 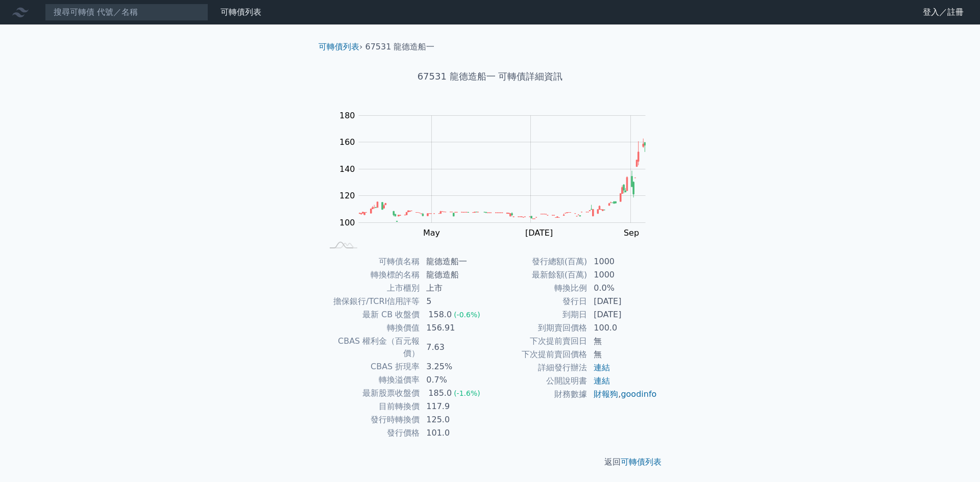 What do you see at coordinates (371, 367) in the screenshot?
I see `td: CBAS 折現率` at bounding box center [371, 367].